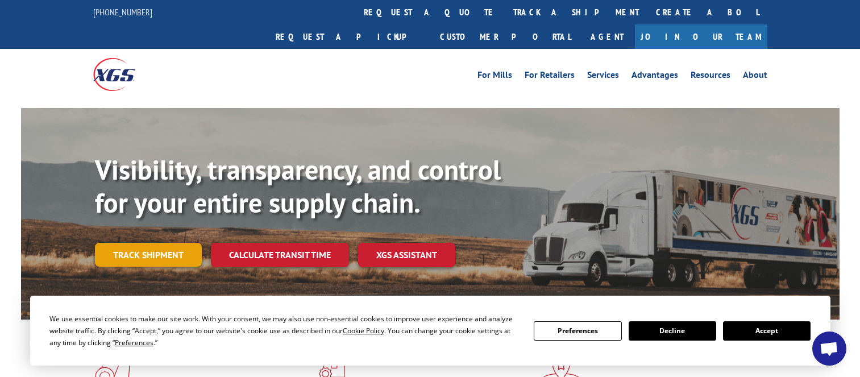 This screenshot has height=377, width=860. Describe the element at coordinates (363, 330) in the screenshot. I see `span: Cookie Policy` at that location.